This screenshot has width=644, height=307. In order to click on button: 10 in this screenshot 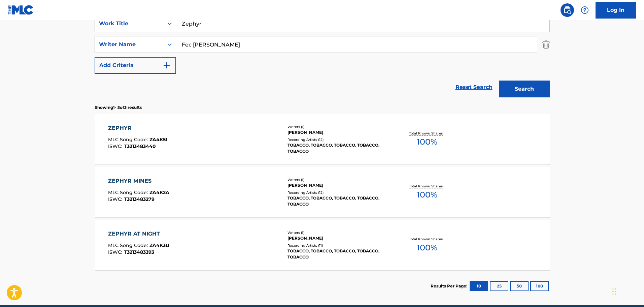, I will do `click(479, 286)`.